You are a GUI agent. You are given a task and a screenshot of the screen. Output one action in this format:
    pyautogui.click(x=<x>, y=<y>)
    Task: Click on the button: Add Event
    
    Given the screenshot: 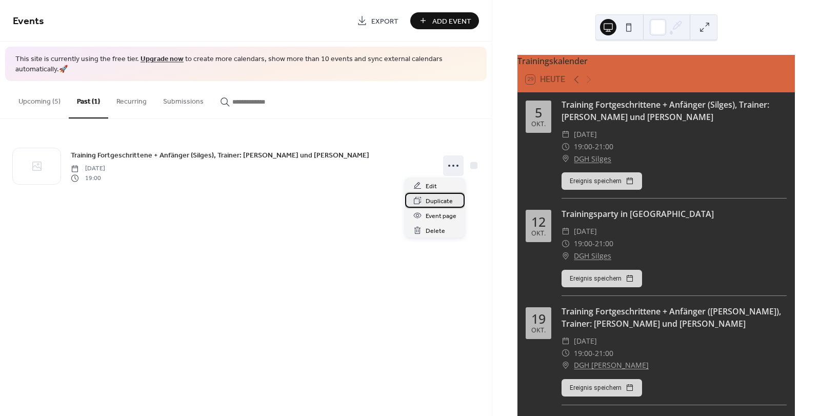 What is the action you would take?
    pyautogui.click(x=445, y=21)
    